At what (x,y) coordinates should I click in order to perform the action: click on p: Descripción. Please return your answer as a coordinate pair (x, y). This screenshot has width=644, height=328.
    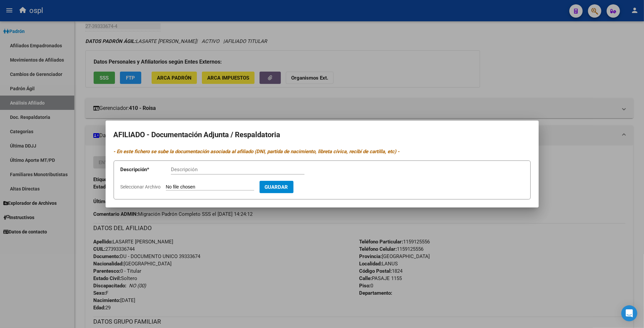
    Looking at the image, I should click on (145, 169).